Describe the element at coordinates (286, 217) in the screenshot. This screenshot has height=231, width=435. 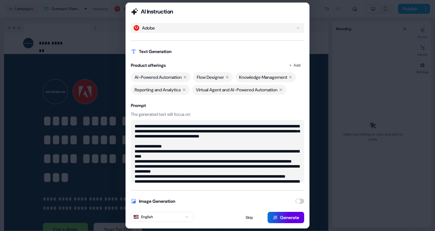
I see `button: Generate` at that location.